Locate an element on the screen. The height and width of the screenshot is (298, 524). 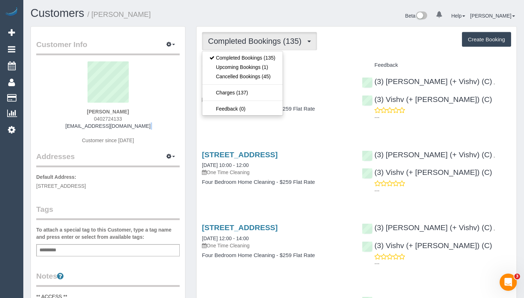
legend: Notes is located at coordinates (108, 278).